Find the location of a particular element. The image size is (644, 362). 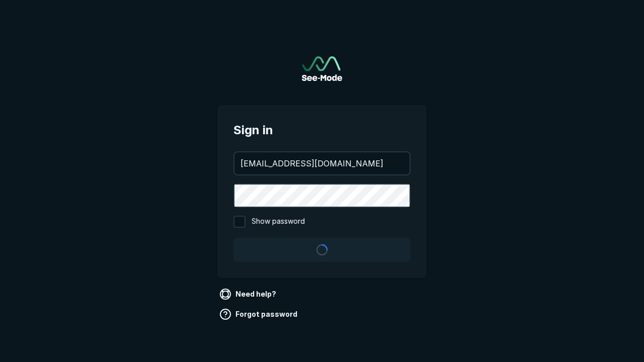

a: Need help? is located at coordinates (248, 294).